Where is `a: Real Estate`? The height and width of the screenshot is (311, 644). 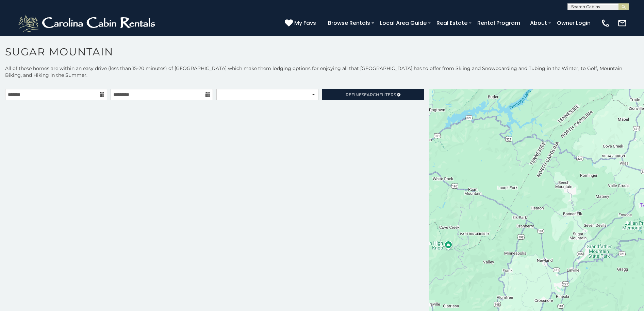
a: Real Estate is located at coordinates (452, 23).